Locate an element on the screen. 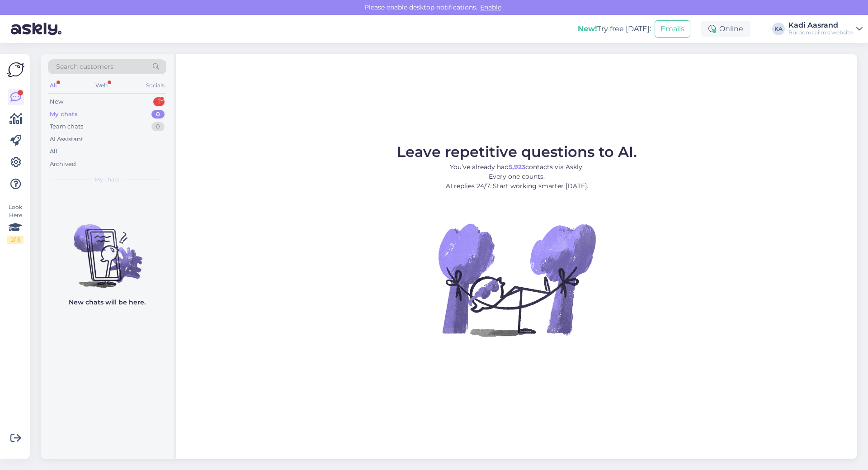  b: 5,923 is located at coordinates (517, 167).